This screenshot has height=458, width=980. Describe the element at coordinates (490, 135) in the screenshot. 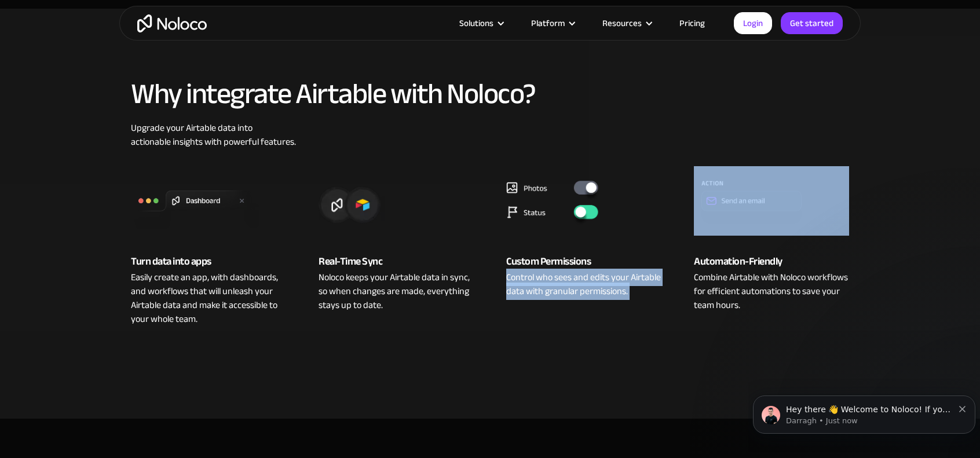

I see `div: Upgrade your Airtable data into actionable insights with powerful features.` at that location.